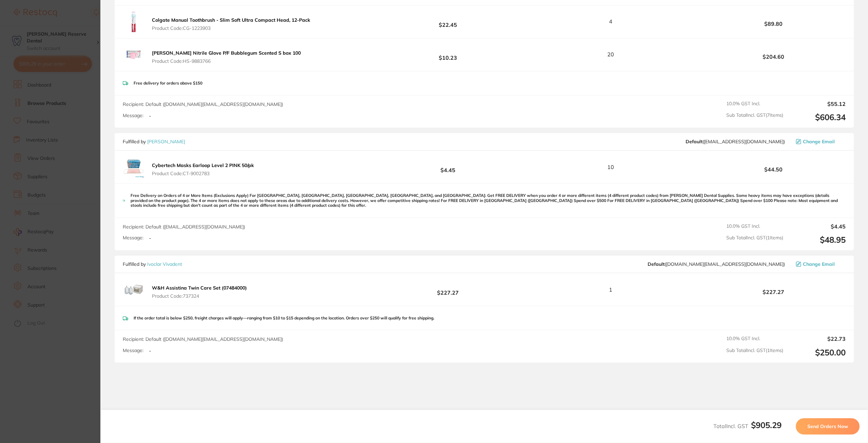 The image size is (868, 443). What do you see at coordinates (448, 21) in the screenshot?
I see `b: $22.45` at bounding box center [448, 21].